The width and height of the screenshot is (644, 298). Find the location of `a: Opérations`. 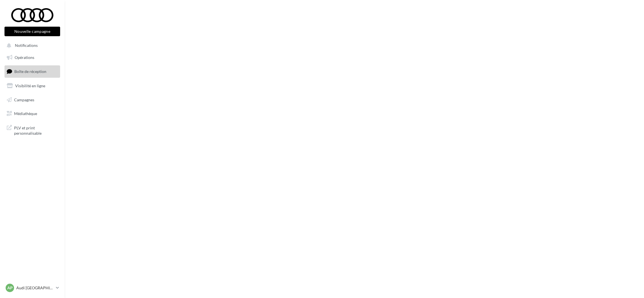

a: Opérations is located at coordinates (32, 58).